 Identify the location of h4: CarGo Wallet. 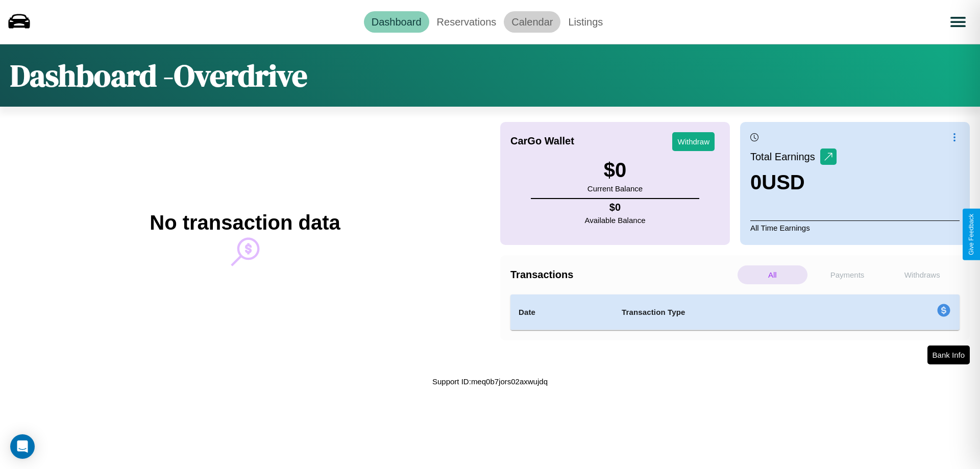
(542, 140).